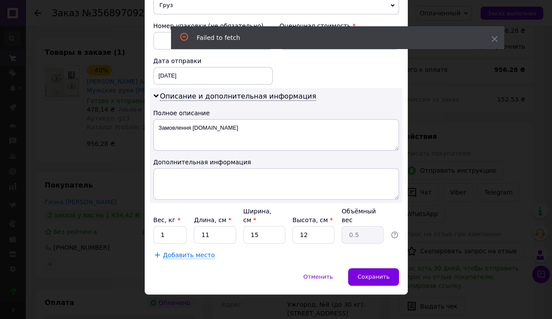  I want to click on span: Сохранить, so click(373, 277).